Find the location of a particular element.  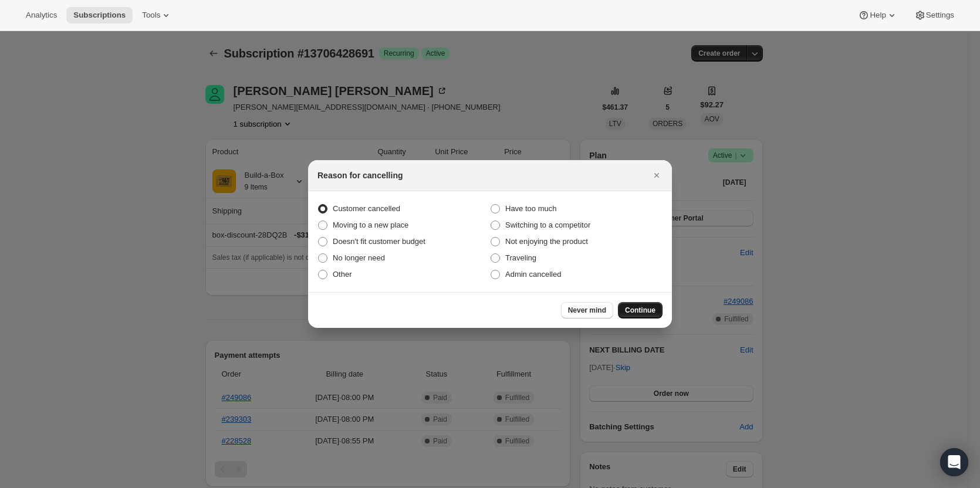

span: Admin cancelled is located at coordinates (532, 274).